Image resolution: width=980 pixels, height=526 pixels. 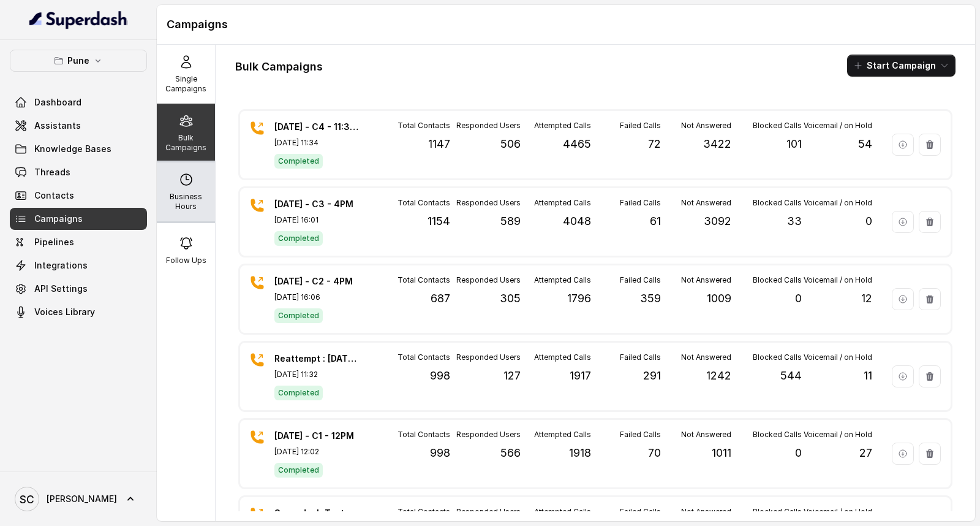 I want to click on p: Superdash Test Campaign, so click(x=318, y=514).